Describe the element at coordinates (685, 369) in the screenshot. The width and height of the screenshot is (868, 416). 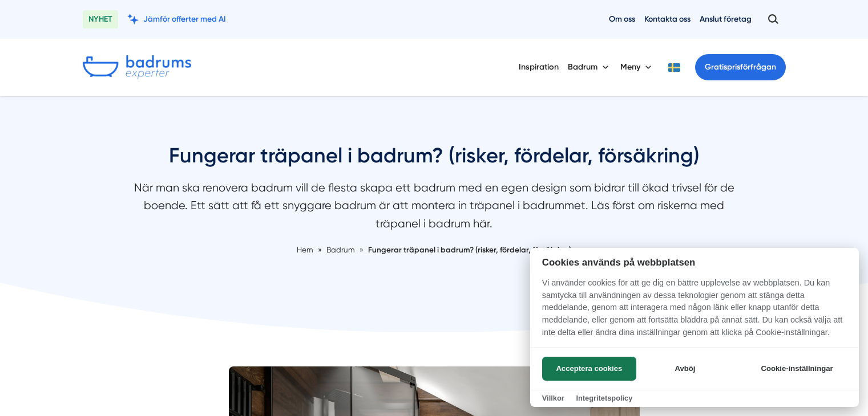
I see `button: Avböj` at that location.